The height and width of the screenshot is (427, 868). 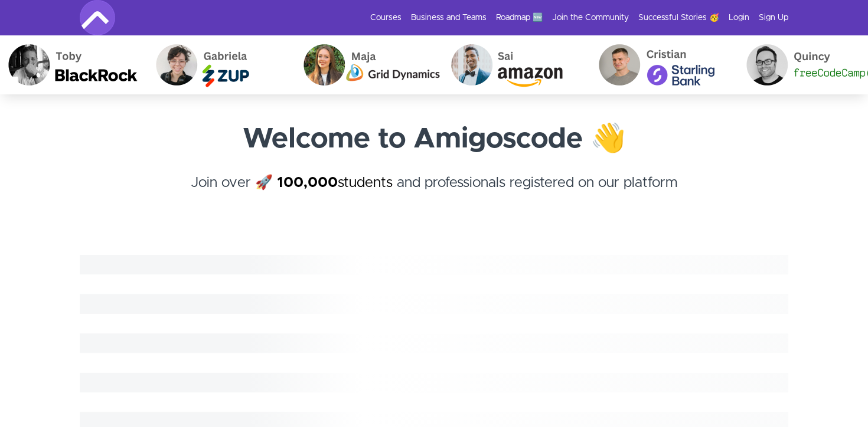 What do you see at coordinates (679, 18) in the screenshot?
I see `a: Successful Stories 🥳` at bounding box center [679, 18].